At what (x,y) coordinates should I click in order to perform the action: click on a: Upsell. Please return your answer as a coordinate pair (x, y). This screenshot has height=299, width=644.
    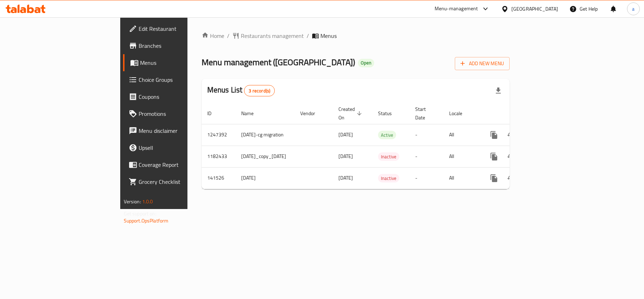
    Looking at the image, I should click on (176, 148).